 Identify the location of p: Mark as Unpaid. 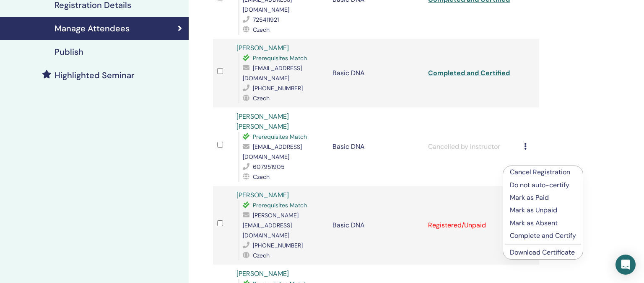
(543, 210).